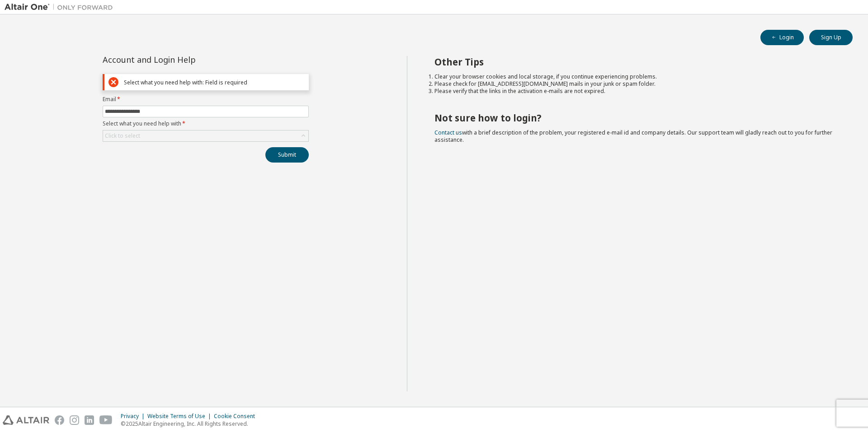 The height and width of the screenshot is (433, 868). I want to click on h2: Not sure how to login?, so click(635, 118).